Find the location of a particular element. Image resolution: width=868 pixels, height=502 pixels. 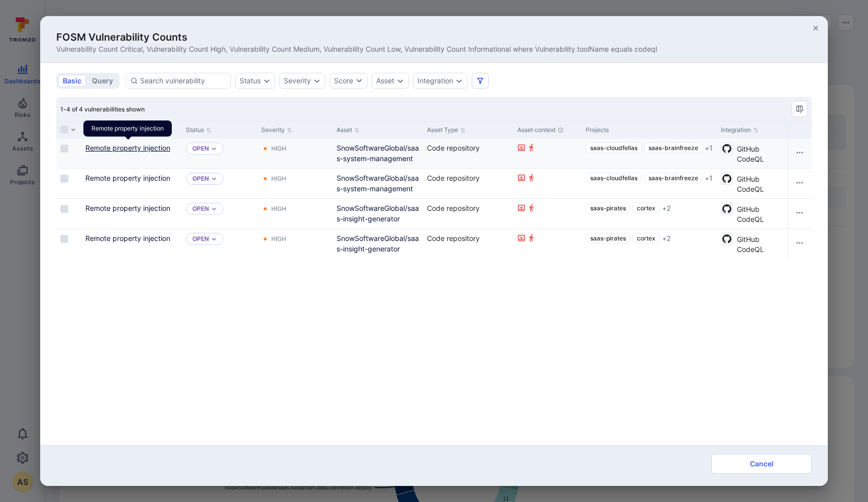

button: Sort by Severity is located at coordinates (277, 130).